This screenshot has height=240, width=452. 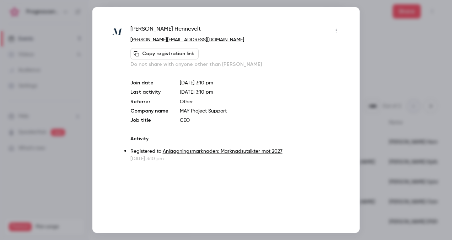 I want to click on p: Registered to, so click(x=236, y=151).